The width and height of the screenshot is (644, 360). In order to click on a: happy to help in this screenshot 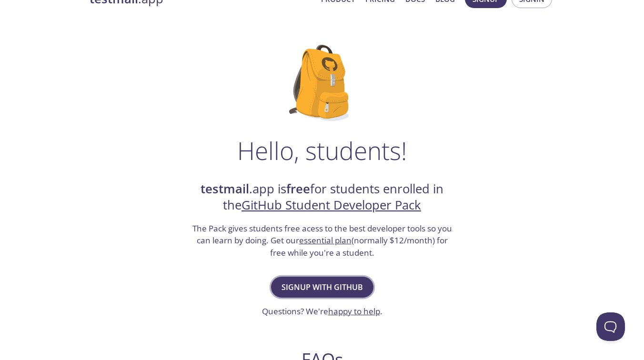, I will do `click(354, 311)`.